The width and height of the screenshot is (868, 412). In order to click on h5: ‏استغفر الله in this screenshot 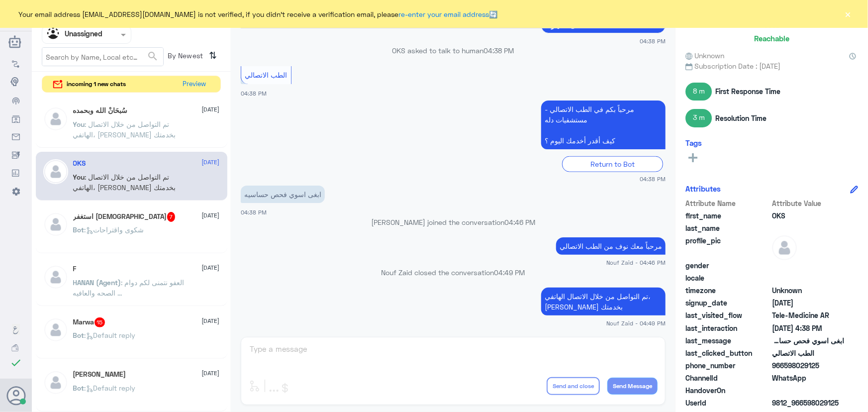, I will do `click(124, 217)`.